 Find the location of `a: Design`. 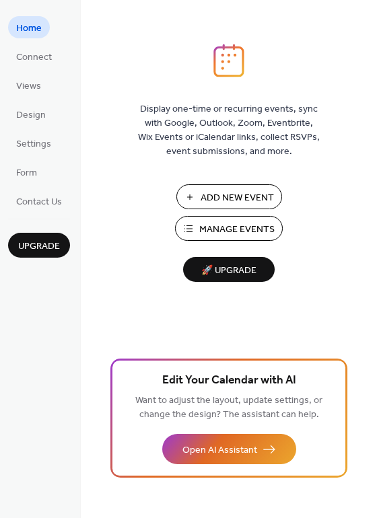

a: Design is located at coordinates (31, 114).